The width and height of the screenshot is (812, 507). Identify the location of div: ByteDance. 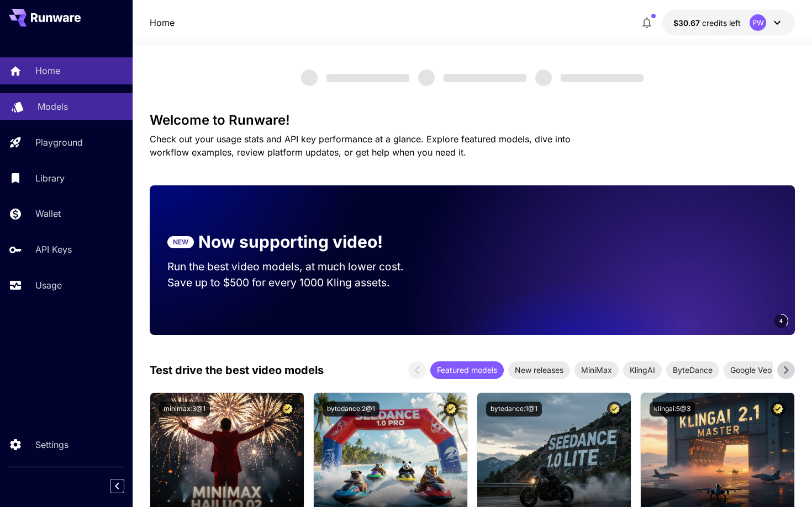
(693, 370).